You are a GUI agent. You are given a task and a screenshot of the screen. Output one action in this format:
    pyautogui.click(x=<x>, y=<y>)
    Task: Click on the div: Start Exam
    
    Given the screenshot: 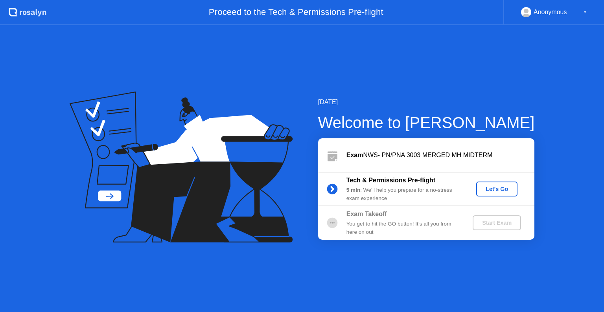 What is the action you would take?
    pyautogui.click(x=497, y=223)
    